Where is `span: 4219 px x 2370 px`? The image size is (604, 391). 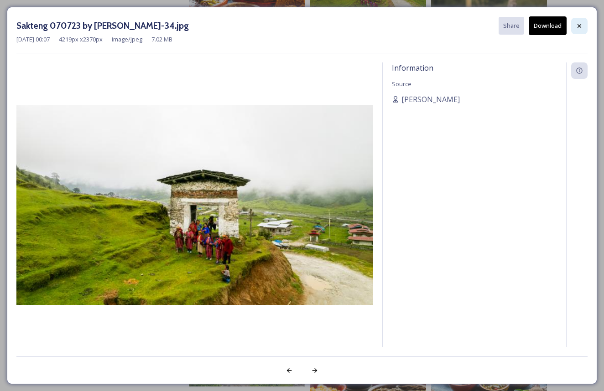 span: 4219 px x 2370 px is located at coordinates (81, 39).